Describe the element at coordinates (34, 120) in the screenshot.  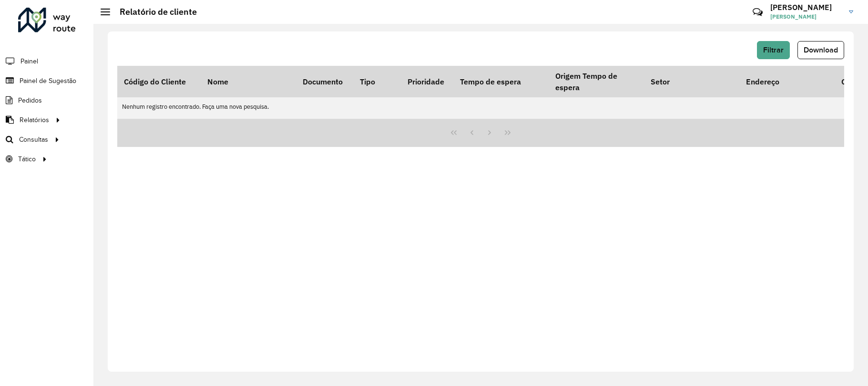
I see `span: Relatórios` at that location.